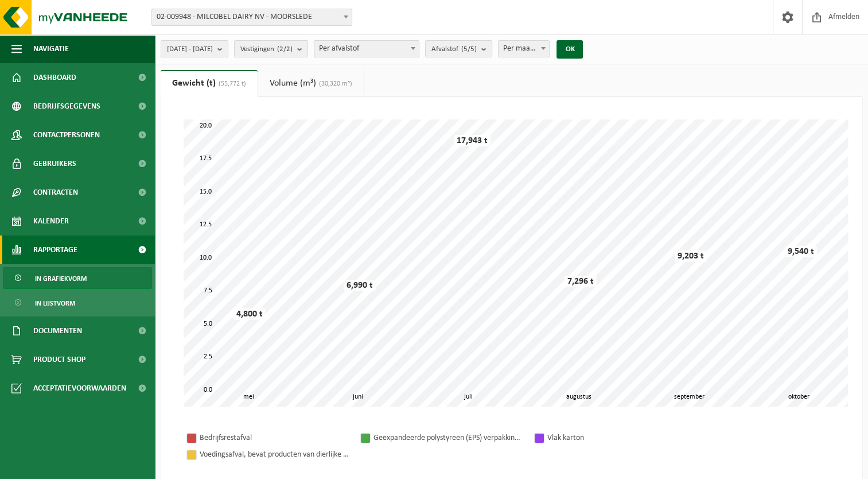 The image size is (868, 479). Describe the element at coordinates (61, 278) in the screenshot. I see `span: In grafiekvorm` at that location.